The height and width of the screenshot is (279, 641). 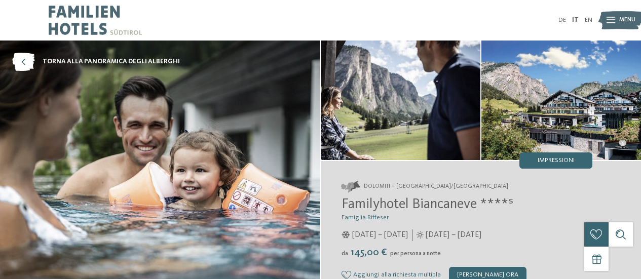 What do you see at coordinates (365, 217) in the screenshot?
I see `span: Famiglia Riffeser` at bounding box center [365, 217].